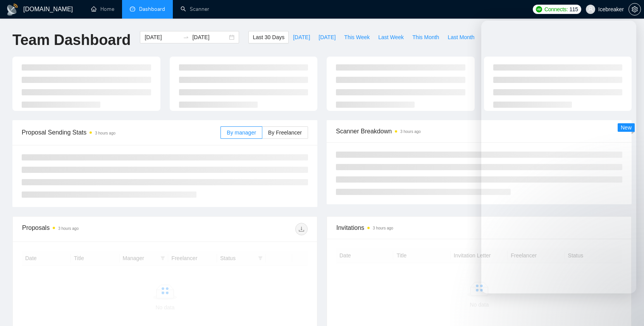 The height and width of the screenshot is (326, 644). What do you see at coordinates (635, 9) in the screenshot?
I see `a: setting` at bounding box center [635, 9].